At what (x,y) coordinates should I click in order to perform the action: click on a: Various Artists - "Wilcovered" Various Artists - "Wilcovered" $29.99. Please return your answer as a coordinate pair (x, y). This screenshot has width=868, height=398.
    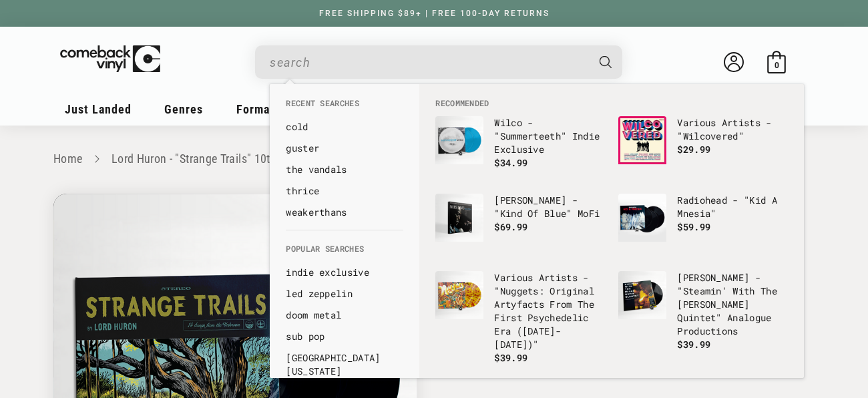
    Looking at the image, I should click on (704, 148).